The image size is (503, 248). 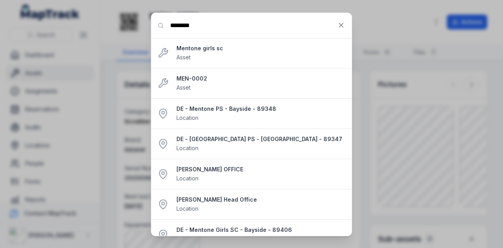 I want to click on a: DE - Mentone Girls SC - Bayside - 89406Location, so click(x=261, y=235).